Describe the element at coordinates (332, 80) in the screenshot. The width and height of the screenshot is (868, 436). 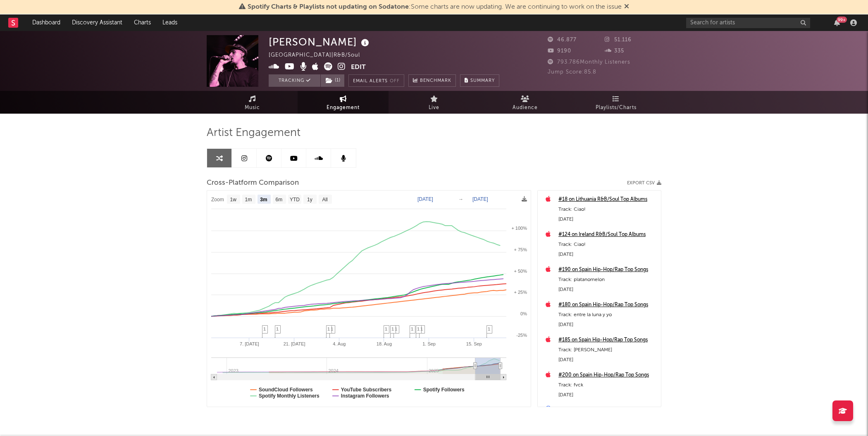
I see `button: (1)` at that location.